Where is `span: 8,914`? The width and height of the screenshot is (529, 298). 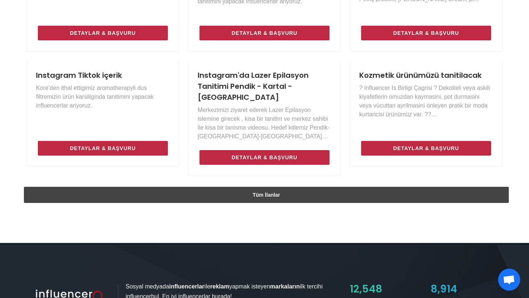
span: 8,914 is located at coordinates (444, 289).